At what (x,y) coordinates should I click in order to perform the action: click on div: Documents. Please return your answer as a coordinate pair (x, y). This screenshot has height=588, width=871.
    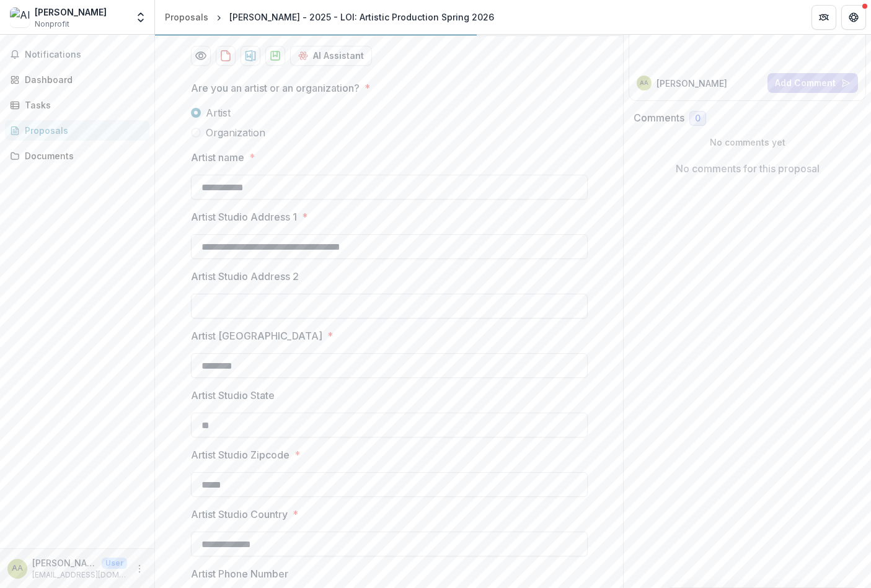
    Looking at the image, I should click on (82, 155).